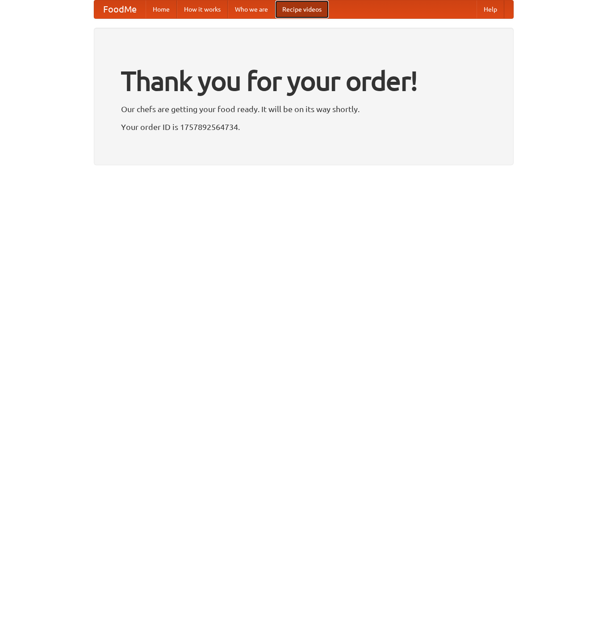 The width and height of the screenshot is (607, 632). Describe the element at coordinates (304, 127) in the screenshot. I see `p: Your order ID is 1757892564734.` at that location.